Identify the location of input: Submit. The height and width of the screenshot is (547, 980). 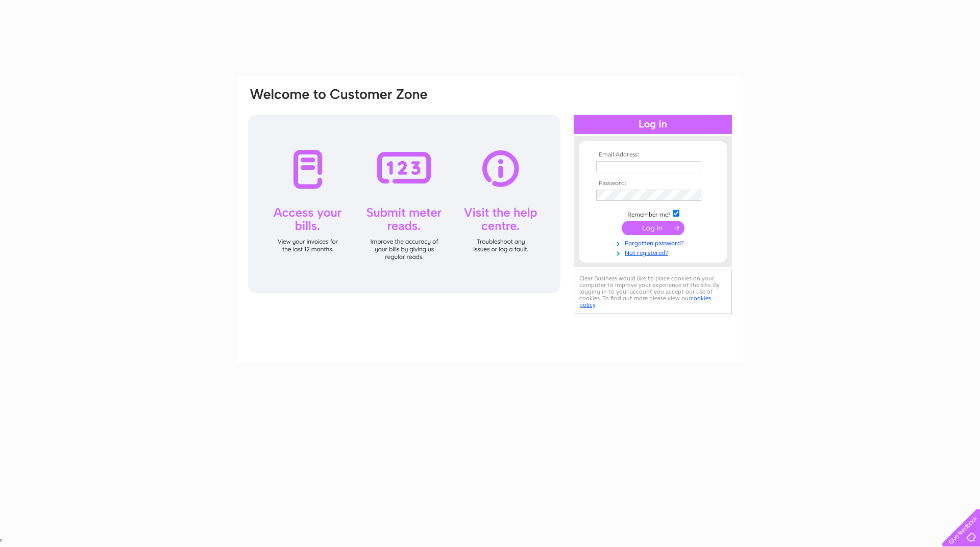
(652, 228).